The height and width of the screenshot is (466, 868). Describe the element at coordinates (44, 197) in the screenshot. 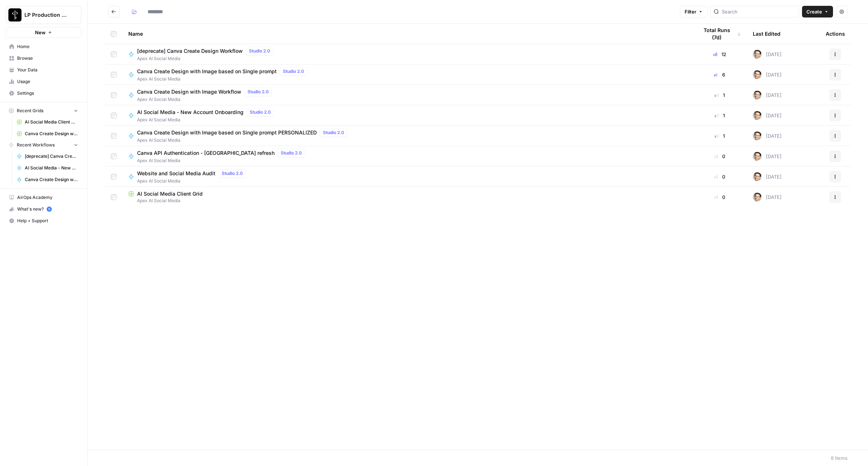

I see `a: AirOps Academy` at that location.